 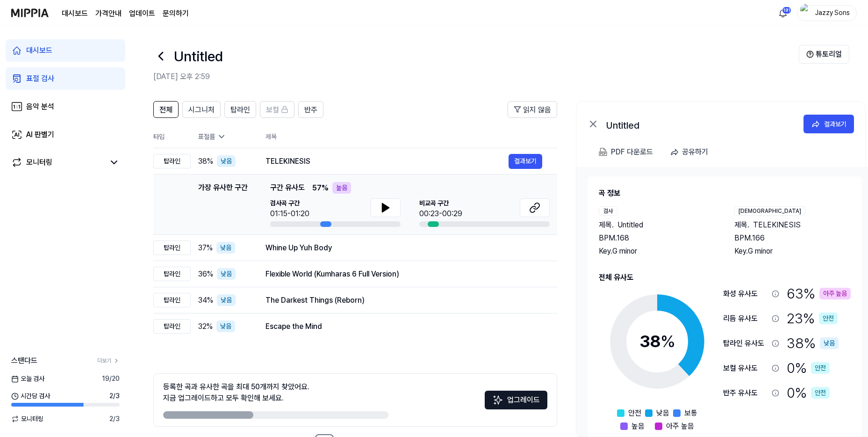 I want to click on h2: 전체 유사도, so click(x=724, y=277).